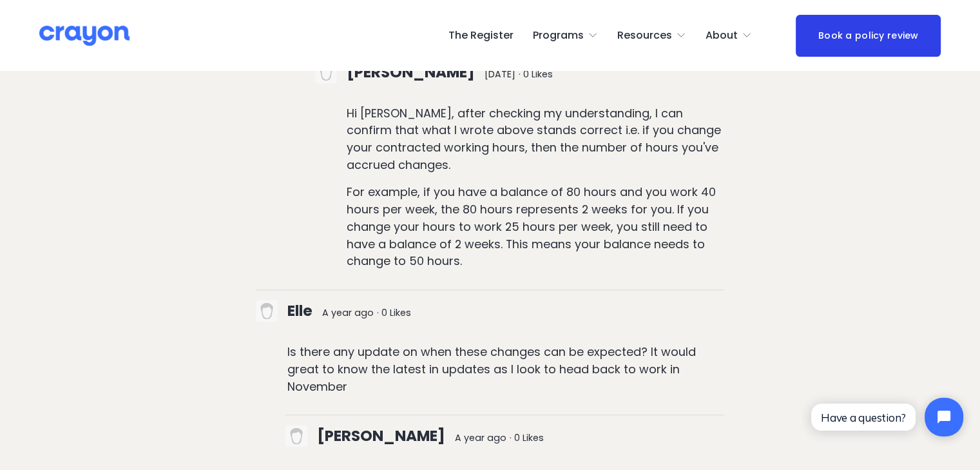 Image resolution: width=980 pixels, height=470 pixels. Describe the element at coordinates (506, 369) in the screenshot. I see `p: Is there any update on when these changes can be expected? It would great to know the latest in u...` at that location.